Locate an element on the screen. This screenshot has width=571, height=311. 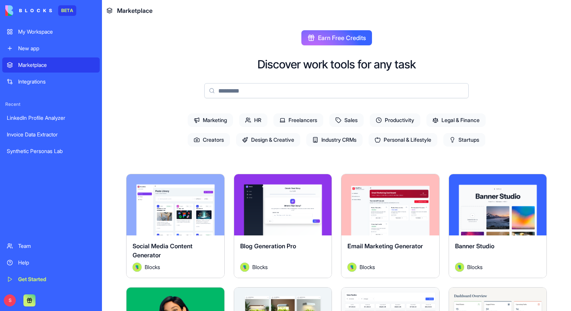
span: Marketplace is located at coordinates (135, 11).